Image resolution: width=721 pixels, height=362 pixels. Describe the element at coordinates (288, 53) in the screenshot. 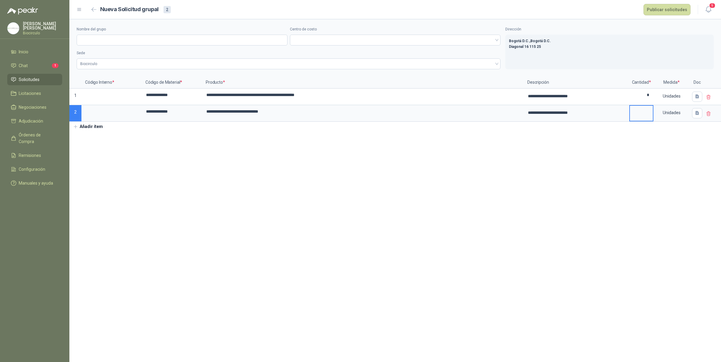

I see `label: Sede` at that location.